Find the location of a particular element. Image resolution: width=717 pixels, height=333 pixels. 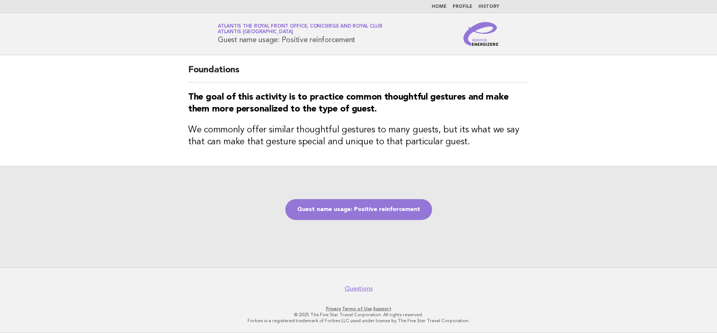

a: Support is located at coordinates (382, 309).